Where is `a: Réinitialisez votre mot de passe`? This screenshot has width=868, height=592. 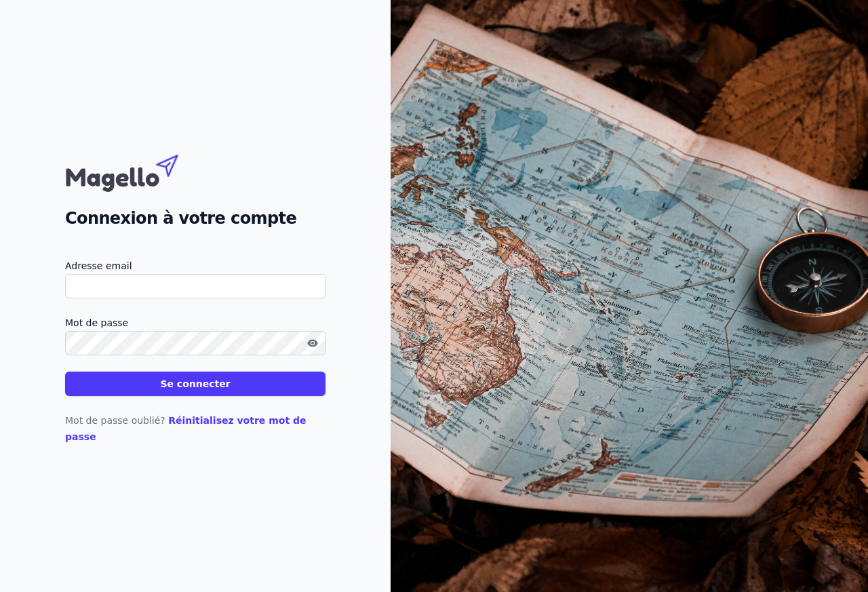 a: Réinitialisez votre mot de passe is located at coordinates (186, 429).